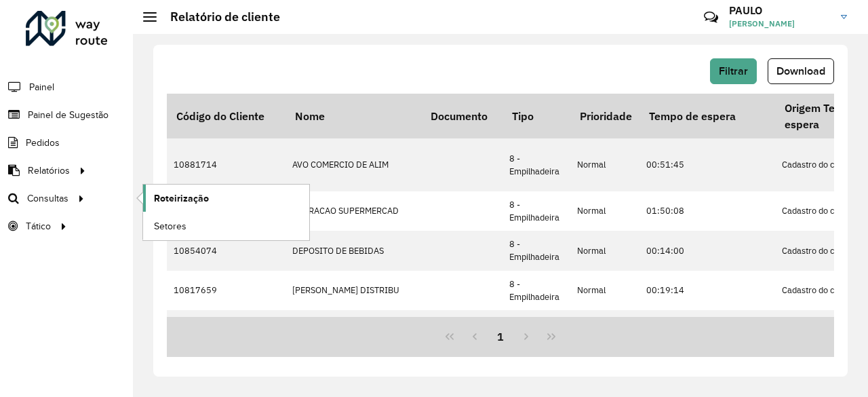  I want to click on td: 00:14:00, so click(707, 251).